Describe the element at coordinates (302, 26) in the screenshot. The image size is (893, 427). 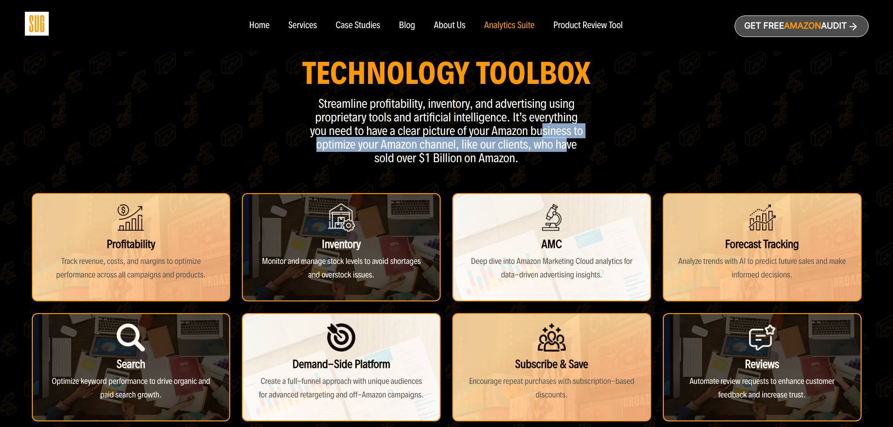
I see `div: Services` at that location.